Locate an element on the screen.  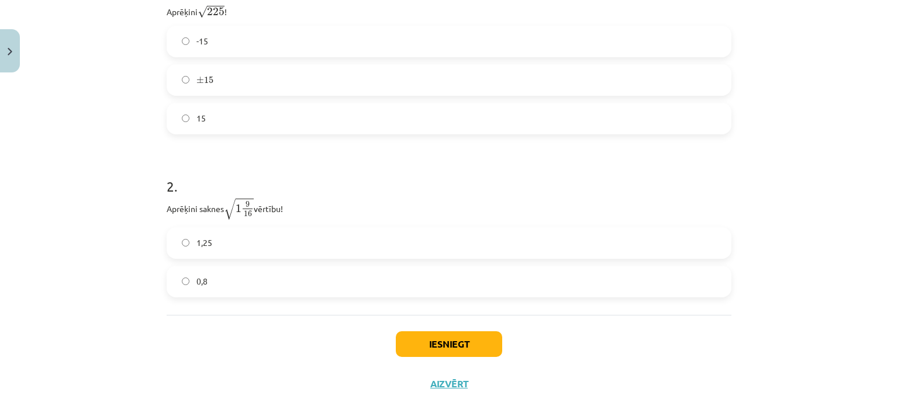
button: Iesniegt is located at coordinates (449, 345).